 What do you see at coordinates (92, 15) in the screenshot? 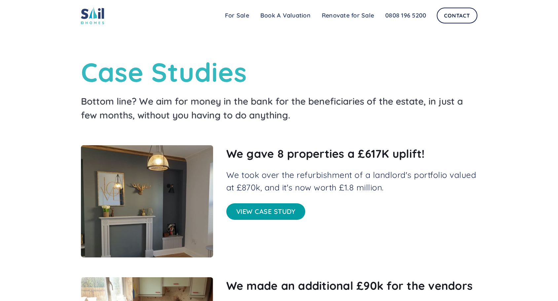
I see `img: sail home logo colored` at bounding box center [92, 15].